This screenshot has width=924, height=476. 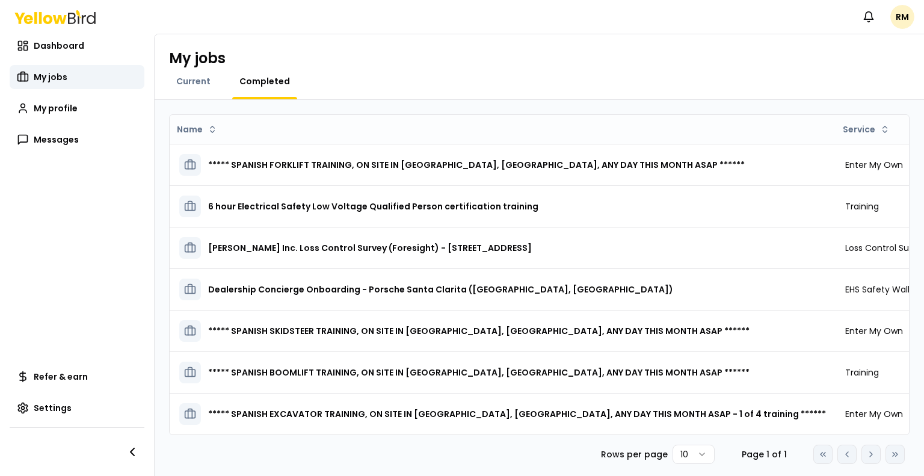 What do you see at coordinates (634, 454) in the screenshot?
I see `p: Rows per page` at bounding box center [634, 454].